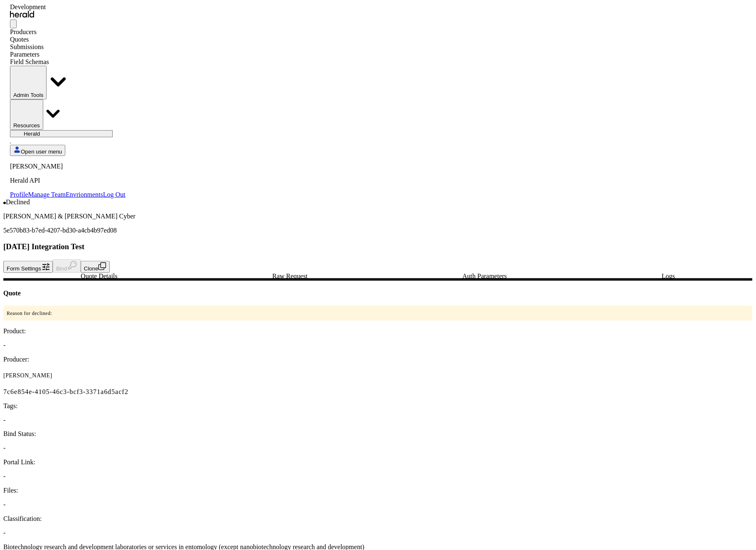 This screenshot has height=550, width=756. What do you see at coordinates (290, 276) in the screenshot?
I see `span: Raw Request` at bounding box center [290, 276].